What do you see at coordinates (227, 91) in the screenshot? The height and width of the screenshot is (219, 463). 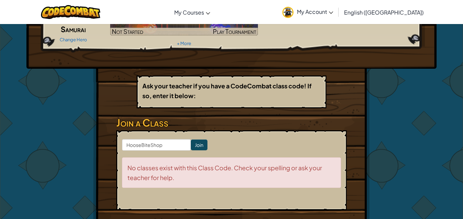 I see `b: Ask your teacher if you have a CodeCombat class code! If so, enter it below:` at bounding box center [227, 91].